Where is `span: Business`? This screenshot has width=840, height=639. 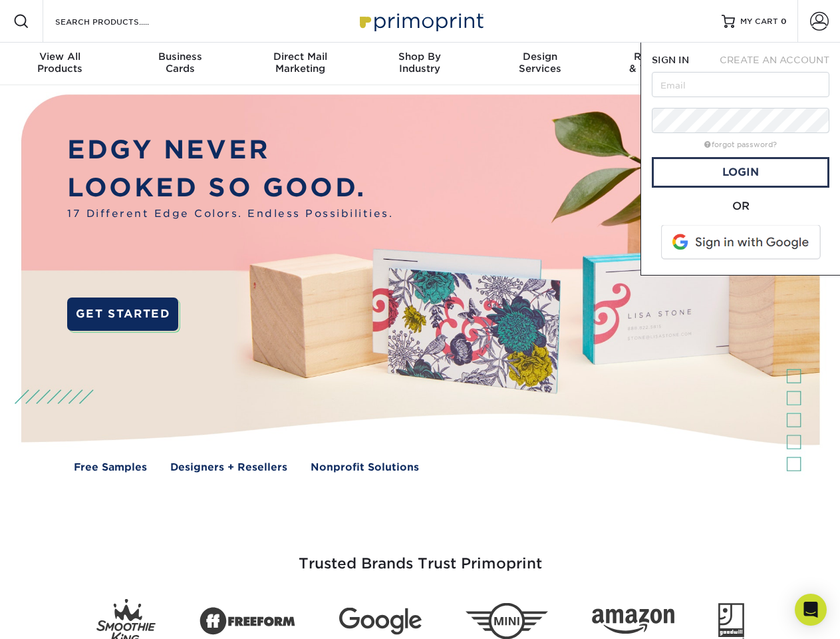 span: Business is located at coordinates (180, 57).